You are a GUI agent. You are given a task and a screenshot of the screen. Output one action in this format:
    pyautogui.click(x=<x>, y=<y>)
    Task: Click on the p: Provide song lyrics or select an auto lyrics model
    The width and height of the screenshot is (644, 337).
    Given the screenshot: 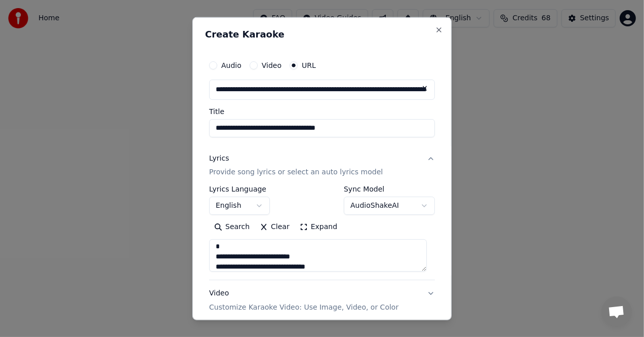 What is the action you would take?
    pyautogui.click(x=296, y=172)
    